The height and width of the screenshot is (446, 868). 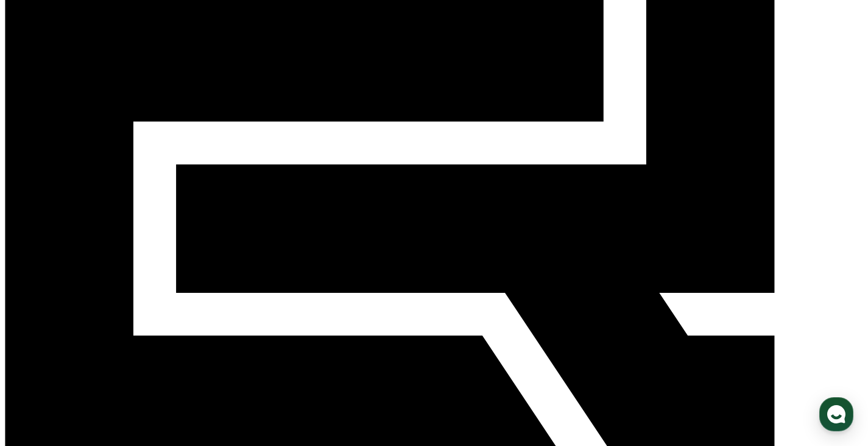 What do you see at coordinates (196, 359) in the screenshot?
I see `a: 설정` at bounding box center [196, 359].